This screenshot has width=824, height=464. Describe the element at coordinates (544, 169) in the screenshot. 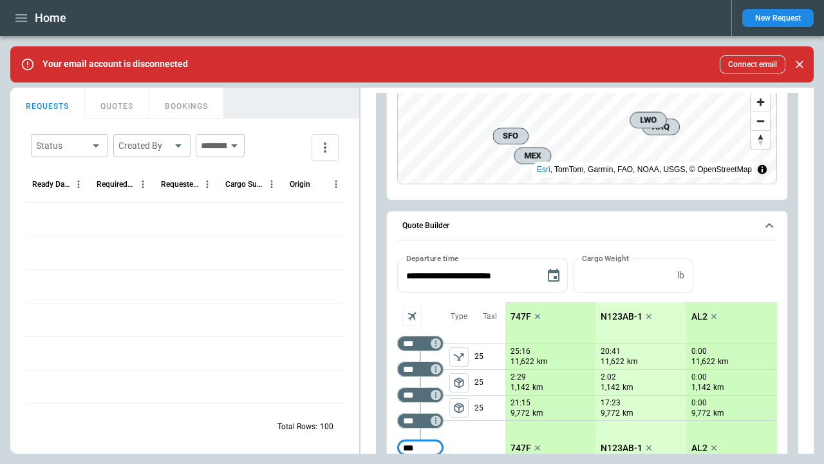

I see `a: Esri` at that location.